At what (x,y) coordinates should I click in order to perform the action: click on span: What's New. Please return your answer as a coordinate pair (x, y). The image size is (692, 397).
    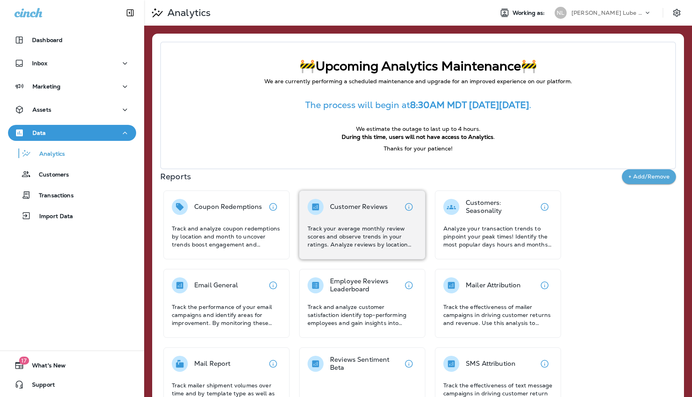
    Looking at the image, I should click on (45, 367).